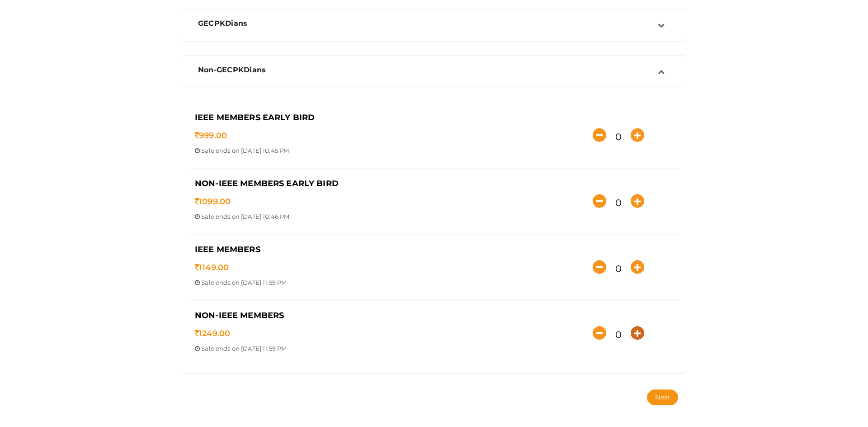 The image size is (868, 427). I want to click on a: Non-GECPKDians, so click(434, 75).